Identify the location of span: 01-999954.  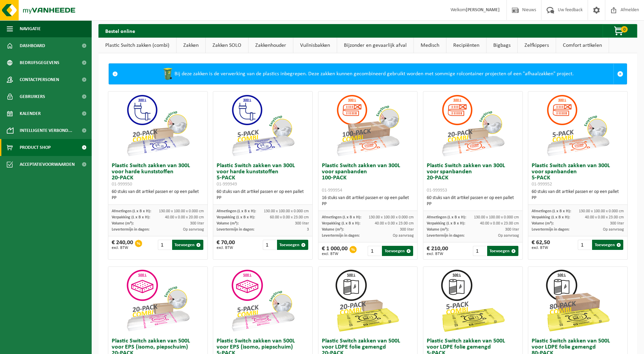
(332, 190).